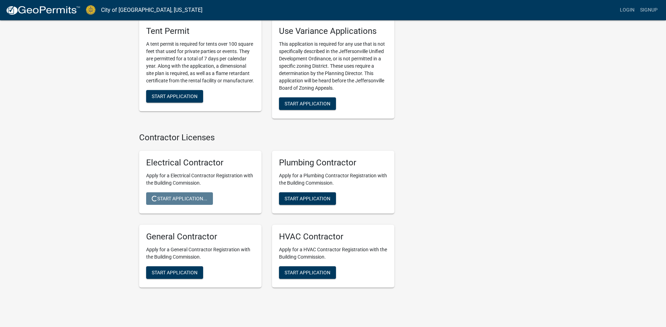  I want to click on p: Apply for a General Contractor Registration with the Building Commission., so click(200, 254).